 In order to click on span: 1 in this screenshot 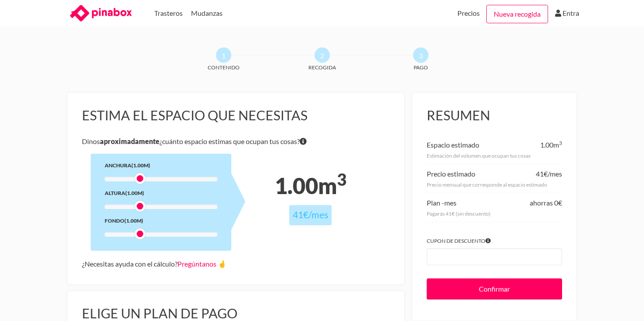, I will do `click(224, 55)`.